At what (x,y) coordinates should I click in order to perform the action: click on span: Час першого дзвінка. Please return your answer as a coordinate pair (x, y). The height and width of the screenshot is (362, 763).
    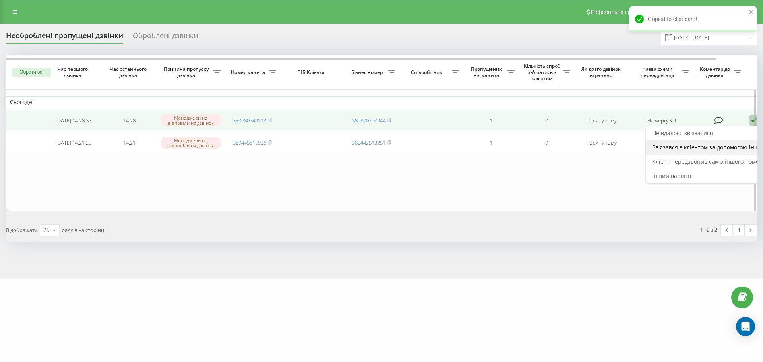
    Looking at the image, I should click on (73, 72).